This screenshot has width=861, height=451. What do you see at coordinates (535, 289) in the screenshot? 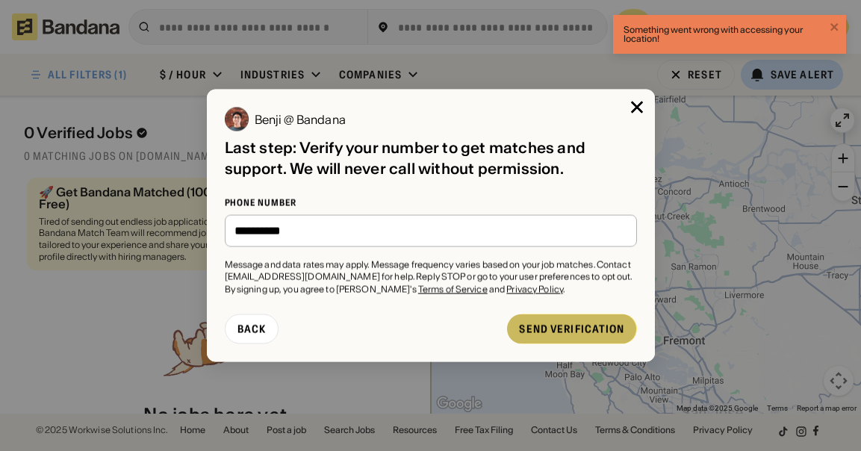
I see `a: Privacy Policy` at bounding box center [535, 289].